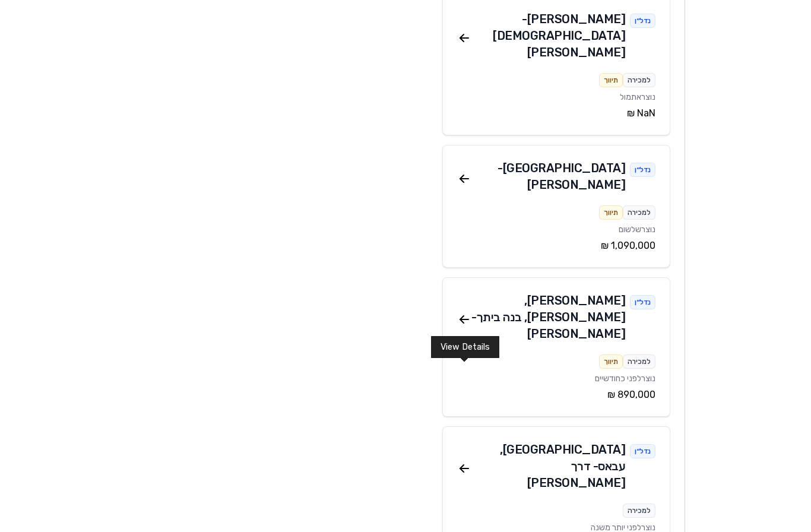 The width and height of the screenshot is (811, 532). What do you see at coordinates (556, 113) in the screenshot?
I see `div: ‏NaN ‏₪` at bounding box center [556, 113].